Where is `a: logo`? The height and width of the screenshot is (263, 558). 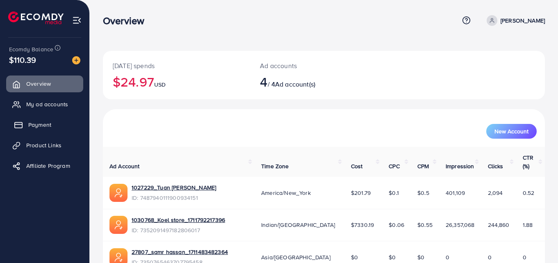
a: logo is located at coordinates (36, 18).